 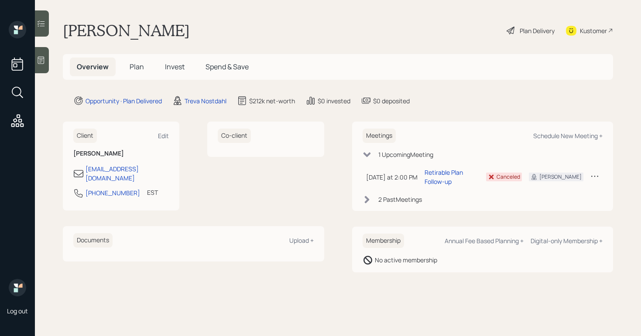 What do you see at coordinates (272, 101) in the screenshot?
I see `div: $212k net-worth` at bounding box center [272, 101].